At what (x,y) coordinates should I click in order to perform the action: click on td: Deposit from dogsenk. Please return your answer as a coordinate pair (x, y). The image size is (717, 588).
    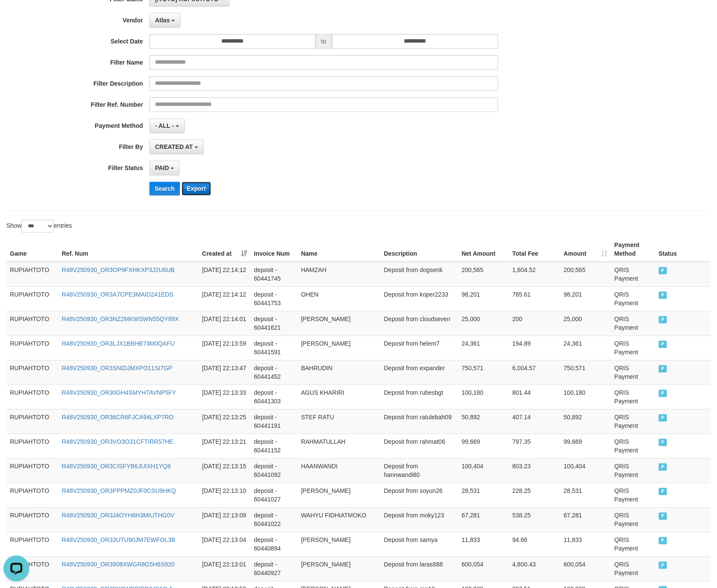
    Looking at the image, I should click on (419, 274).